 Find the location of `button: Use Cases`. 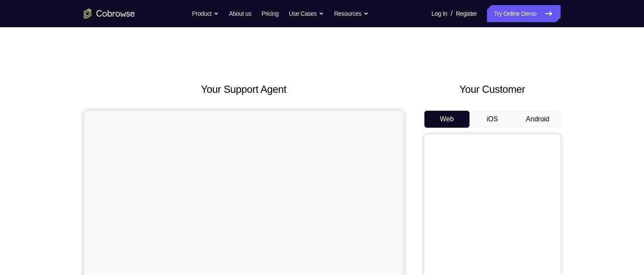

button: Use Cases is located at coordinates (307, 14).